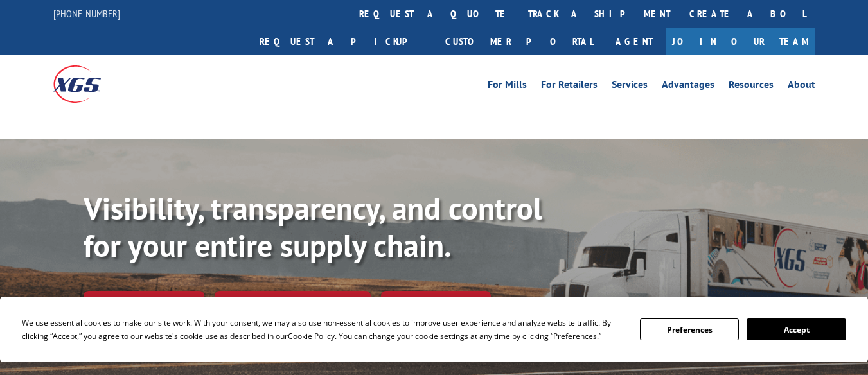 Image resolution: width=868 pixels, height=375 pixels. I want to click on a: Join Our Team, so click(740, 41).